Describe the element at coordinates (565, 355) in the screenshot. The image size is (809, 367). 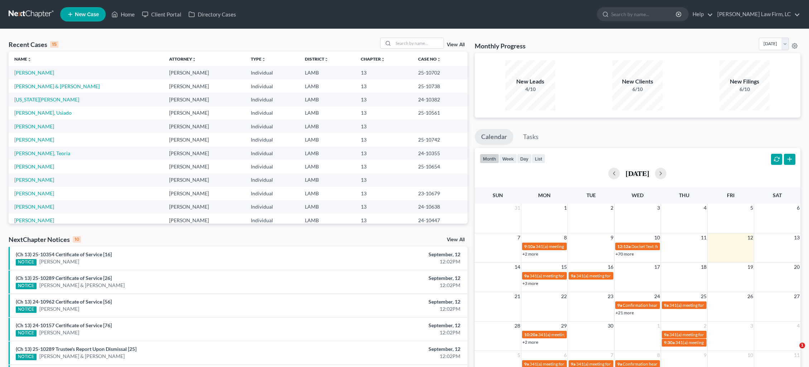
I see `span: 6` at that location.